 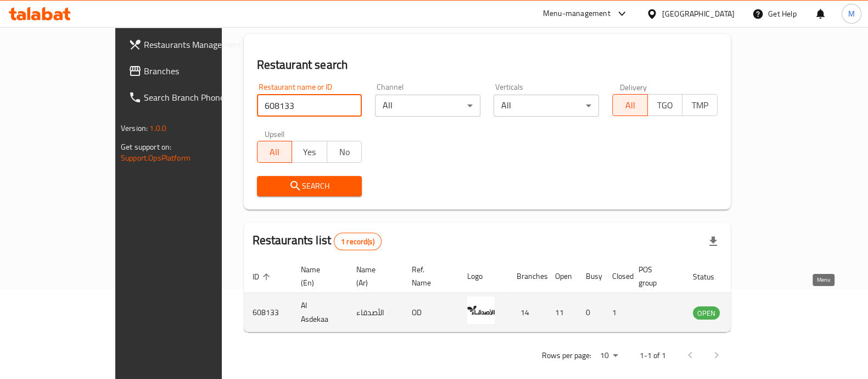 What do you see at coordinates (268, 312) in the screenshot?
I see `td: 608133` at bounding box center [268, 312].